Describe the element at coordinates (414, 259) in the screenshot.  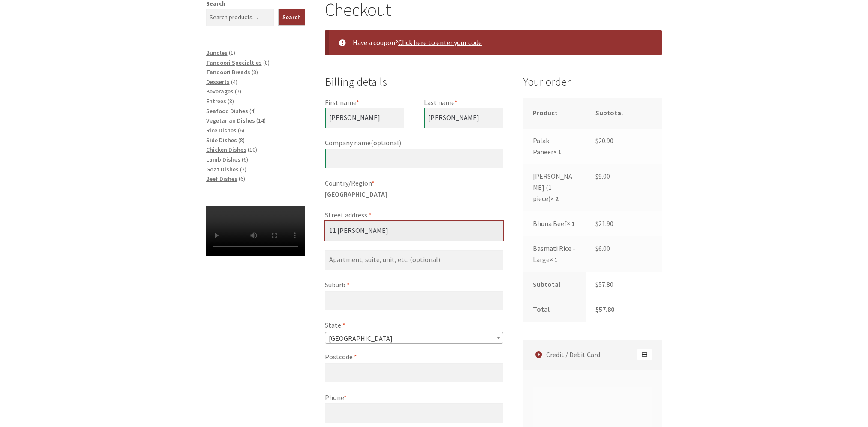
I see `input: Apartment, suite, unit, etc. (optional)` at that location.